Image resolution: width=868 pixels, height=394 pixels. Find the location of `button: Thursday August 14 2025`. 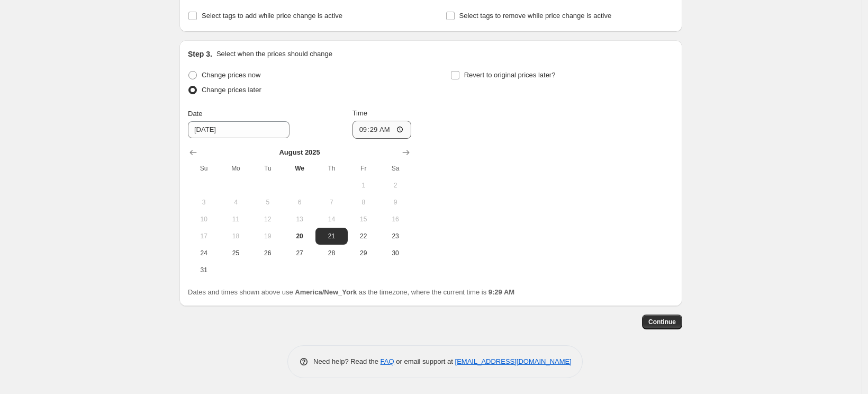

button: Thursday August 14 2025 is located at coordinates (331, 219).